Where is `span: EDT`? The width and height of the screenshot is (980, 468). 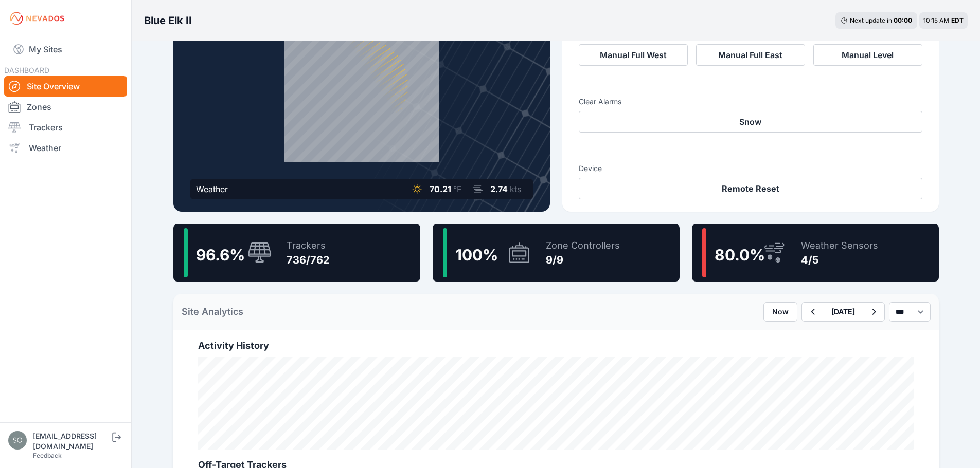 span: EDT is located at coordinates (957, 20).